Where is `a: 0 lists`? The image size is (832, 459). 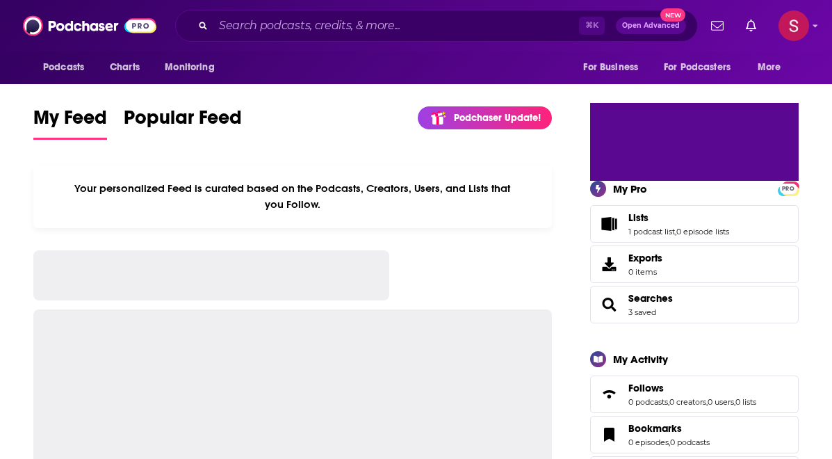
a: 0 lists is located at coordinates (746, 402).